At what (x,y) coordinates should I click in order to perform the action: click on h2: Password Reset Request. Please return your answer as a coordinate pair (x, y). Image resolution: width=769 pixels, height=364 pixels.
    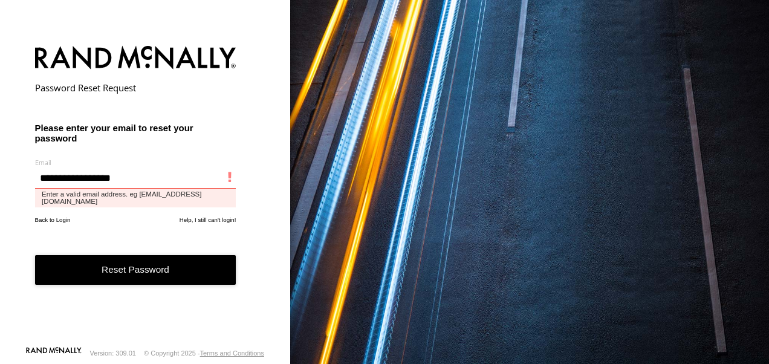
    Looking at the image, I should click on (135, 88).